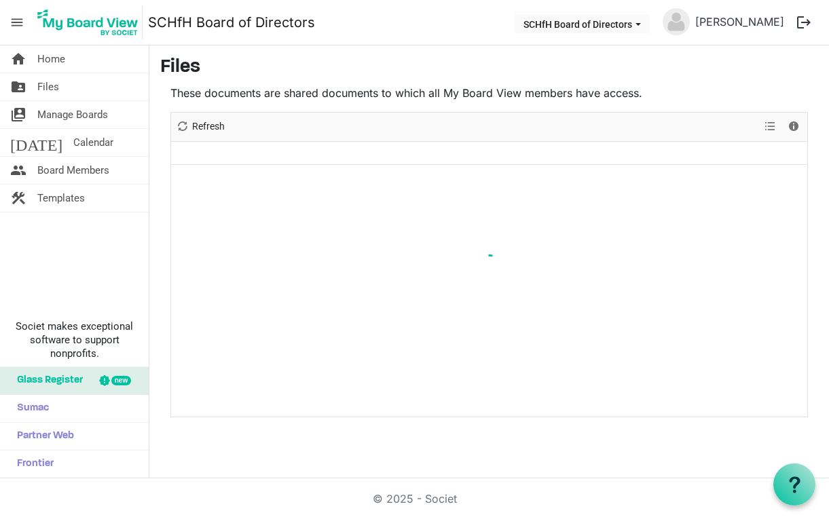 The image size is (829, 519). Describe the element at coordinates (804, 22) in the screenshot. I see `button: logout` at that location.